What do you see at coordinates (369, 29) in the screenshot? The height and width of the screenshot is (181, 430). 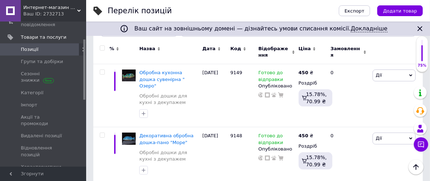 I see `a: Докладніше` at bounding box center [369, 29].